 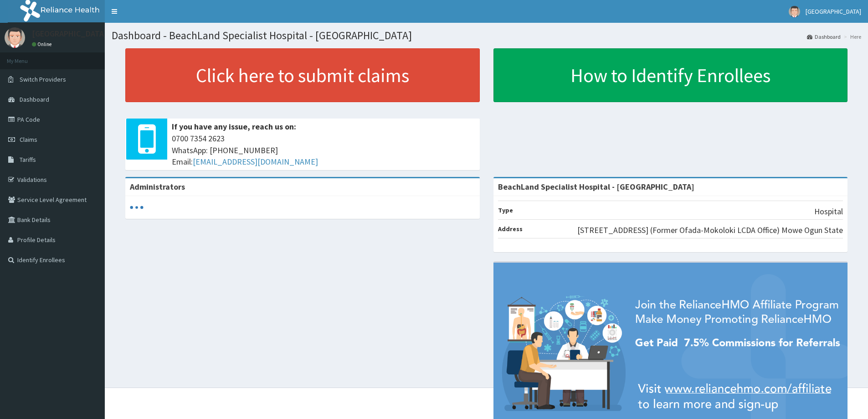 What do you see at coordinates (157, 187) in the screenshot?
I see `b: Administrators` at bounding box center [157, 187].